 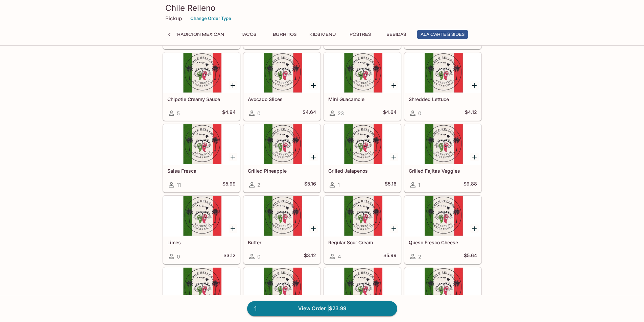 I want to click on button: Add Butter, so click(x=314, y=228).